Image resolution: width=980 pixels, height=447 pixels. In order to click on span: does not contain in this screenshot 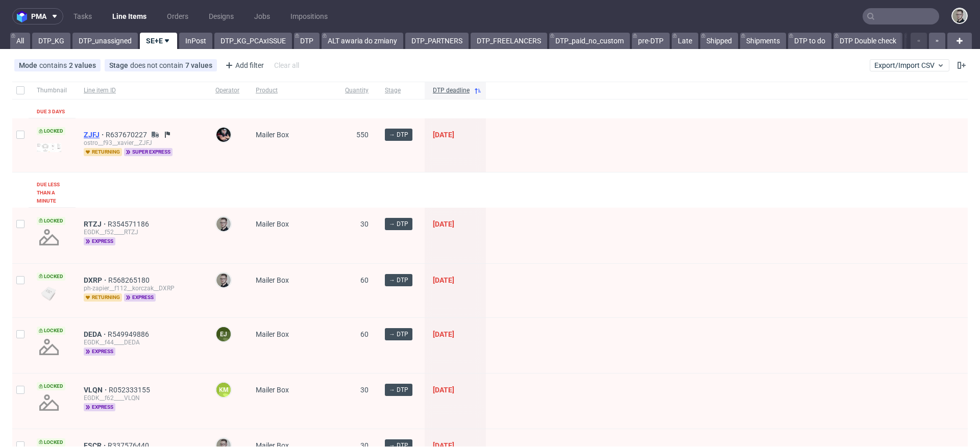, I will do `click(158, 65)`.